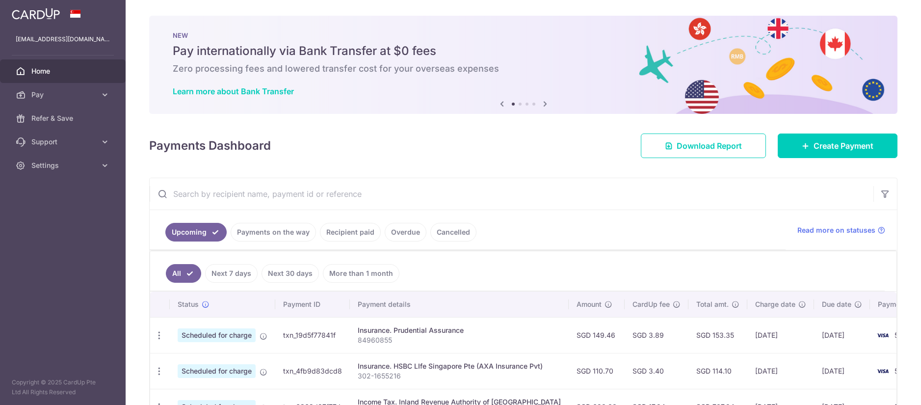 Image resolution: width=921 pixels, height=405 pixels. I want to click on span: Total amt., so click(713, 304).